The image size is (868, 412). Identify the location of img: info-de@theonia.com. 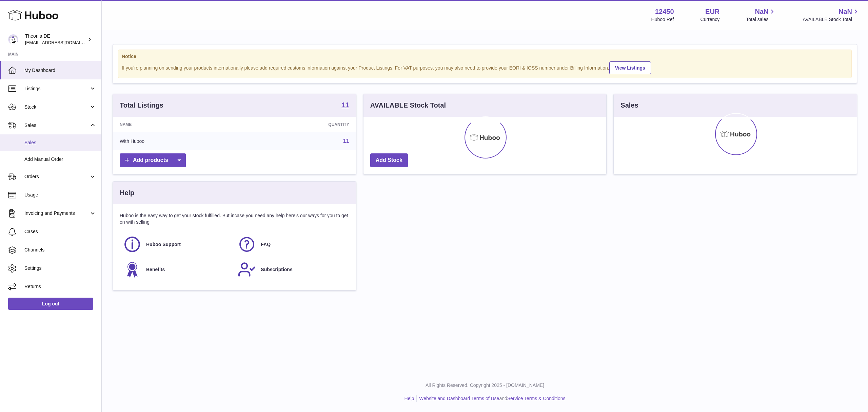
(13, 39).